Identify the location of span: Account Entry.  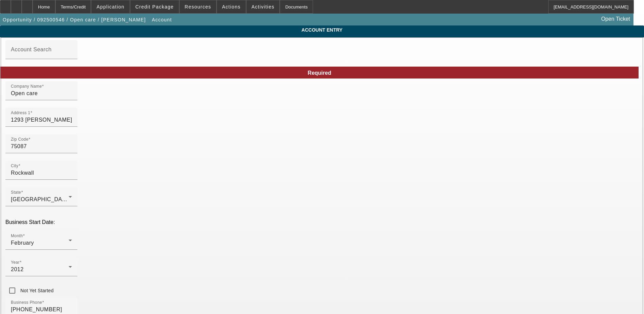
(322, 30).